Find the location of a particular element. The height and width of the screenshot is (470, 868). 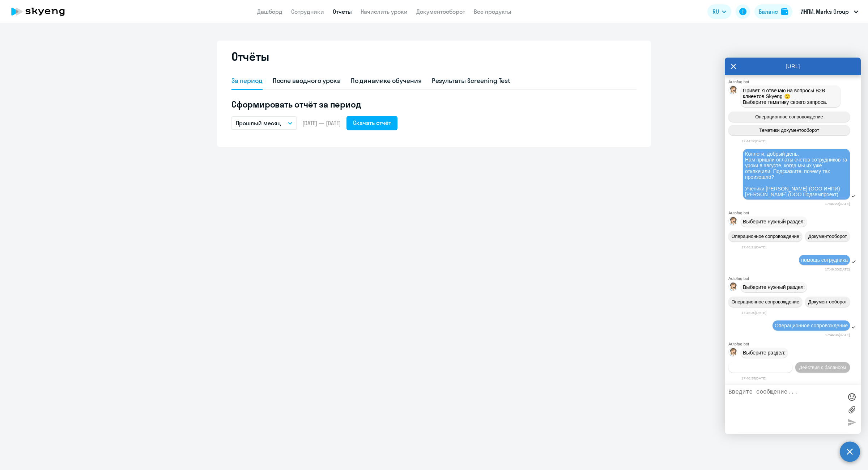

div: Баланс is located at coordinates (769, 11).